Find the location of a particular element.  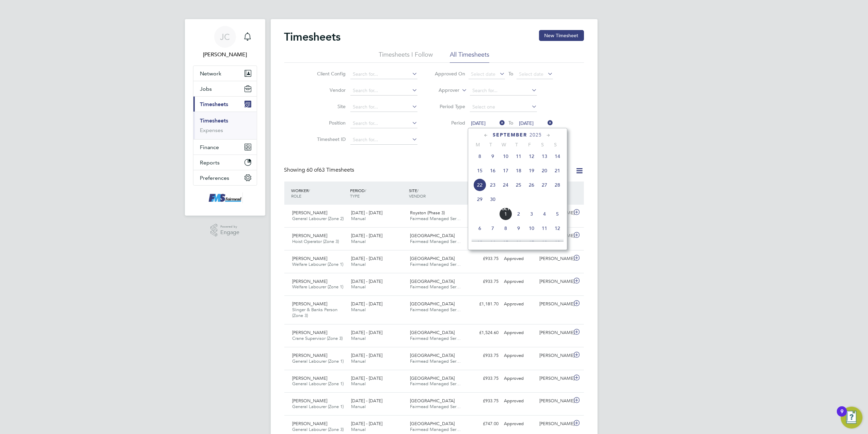

span: 22 is located at coordinates (480, 185).